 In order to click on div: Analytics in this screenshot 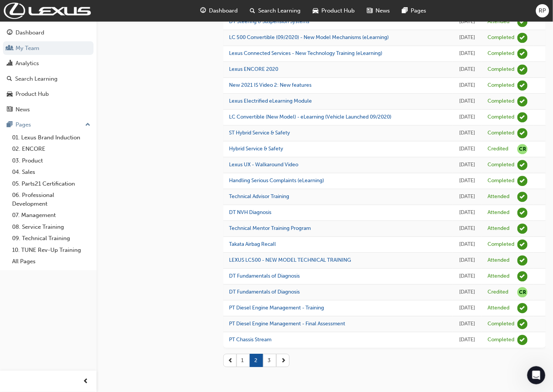, I will do `click(27, 63)`.